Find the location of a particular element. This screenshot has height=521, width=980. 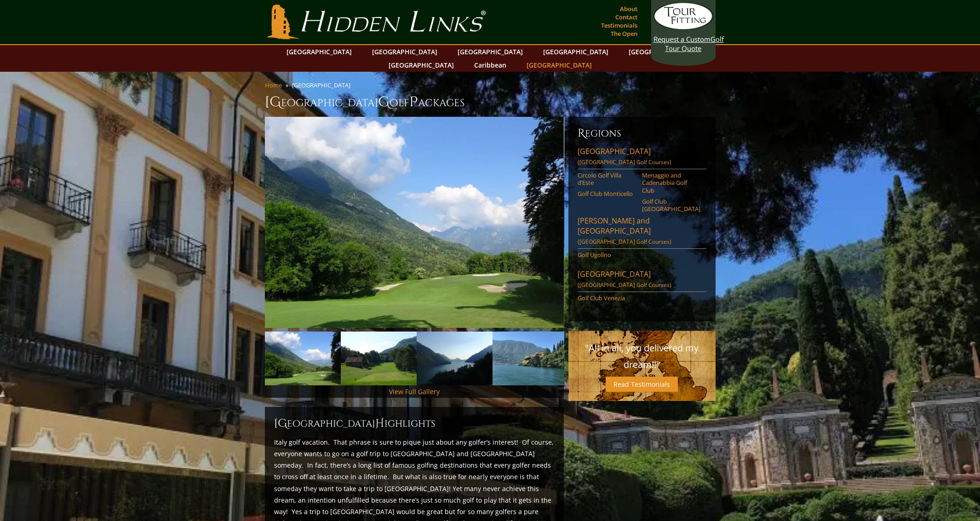

a: About is located at coordinates (629, 9).